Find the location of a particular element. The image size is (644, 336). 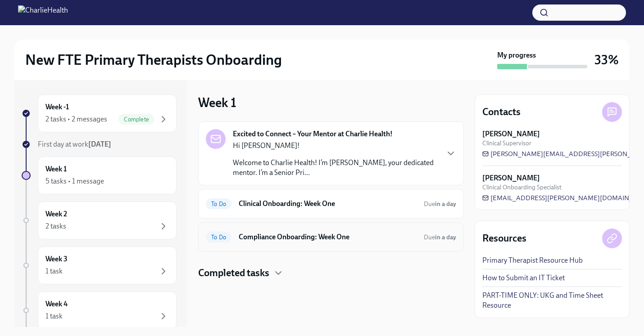

img: CharlieHealth is located at coordinates (43, 13).